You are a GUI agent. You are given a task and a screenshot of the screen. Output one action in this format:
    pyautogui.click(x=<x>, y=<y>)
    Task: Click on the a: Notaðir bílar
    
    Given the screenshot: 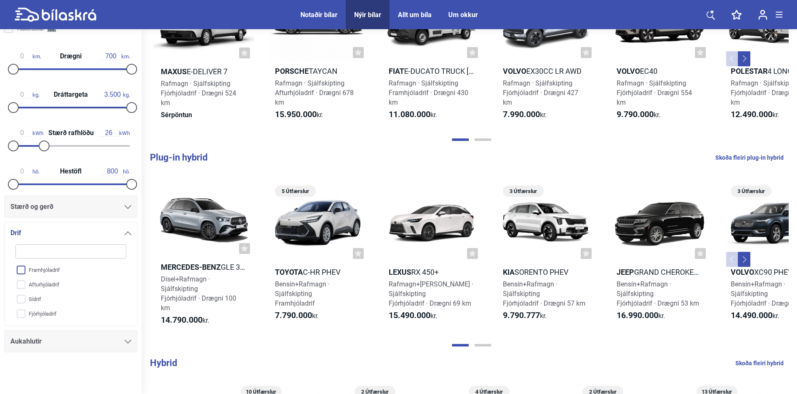 What is the action you would take?
    pyautogui.click(x=319, y=15)
    